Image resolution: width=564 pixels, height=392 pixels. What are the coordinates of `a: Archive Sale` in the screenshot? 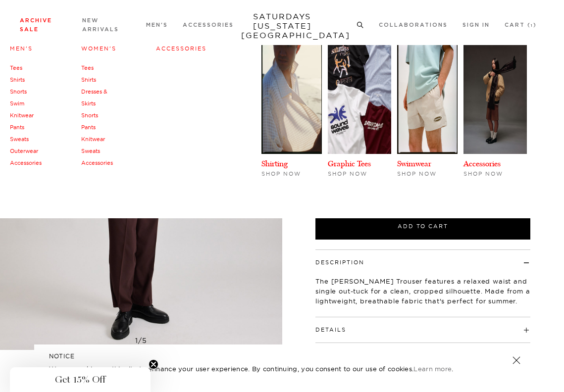 It's located at (36, 24).